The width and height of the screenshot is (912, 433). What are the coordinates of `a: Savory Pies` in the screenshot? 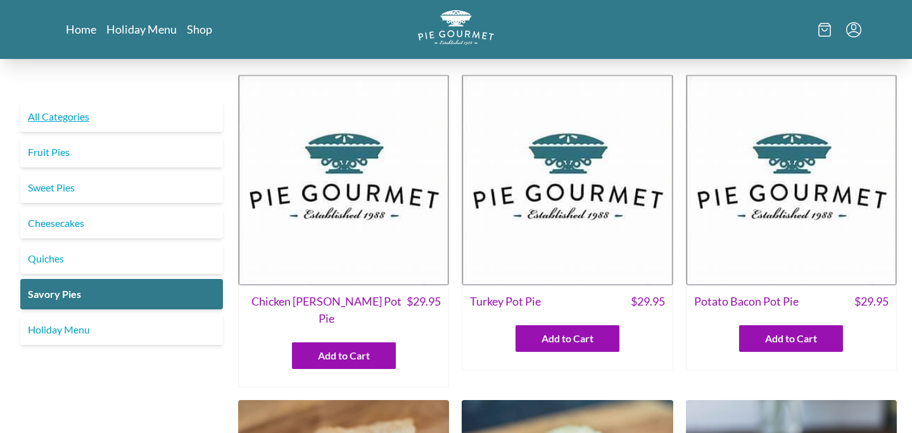 It's located at (122, 294).